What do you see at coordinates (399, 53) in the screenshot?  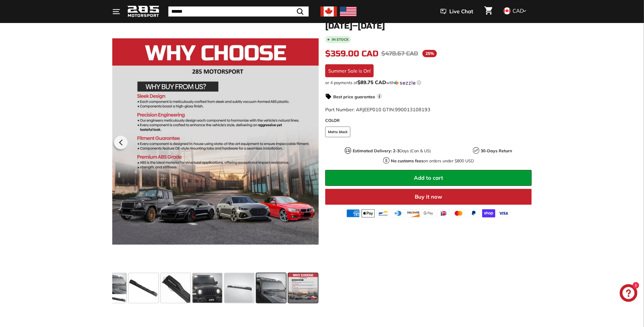 I see `span: $478.67 CAD` at bounding box center [399, 53].